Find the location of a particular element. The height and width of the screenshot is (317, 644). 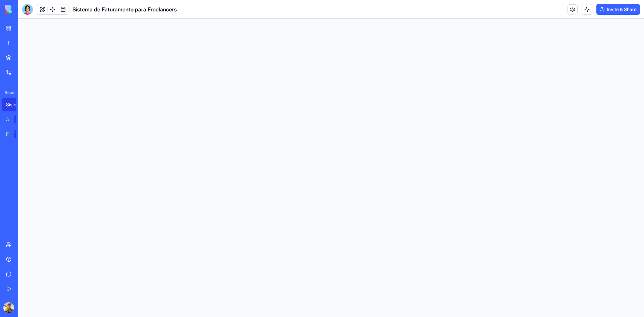

div: Feedback Form is located at coordinates (8, 134).